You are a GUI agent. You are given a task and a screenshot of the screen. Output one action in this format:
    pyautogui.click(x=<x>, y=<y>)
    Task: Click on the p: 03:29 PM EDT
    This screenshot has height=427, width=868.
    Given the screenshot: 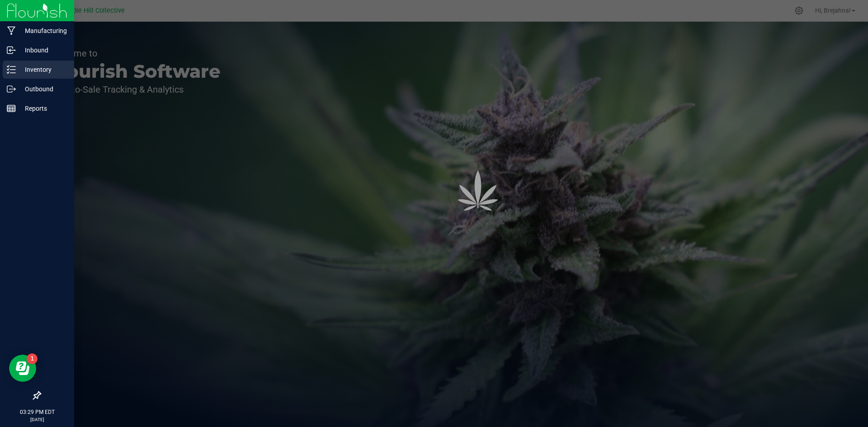 What is the action you would take?
    pyautogui.click(x=37, y=412)
    